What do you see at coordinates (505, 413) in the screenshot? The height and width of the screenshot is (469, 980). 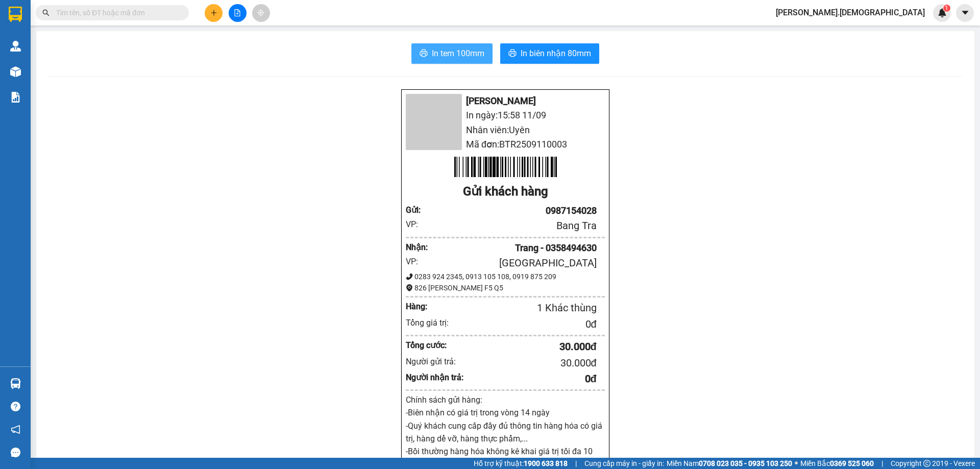 I see `p: -Biên nhận có giá trị trong vòng 14 ngày` at bounding box center [505, 413].